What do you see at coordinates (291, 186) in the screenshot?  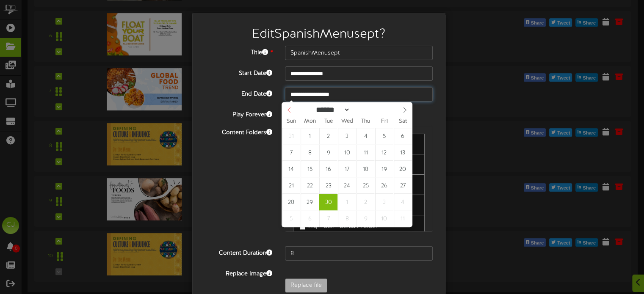 I see `span: September 21, 2025` at bounding box center [291, 186].